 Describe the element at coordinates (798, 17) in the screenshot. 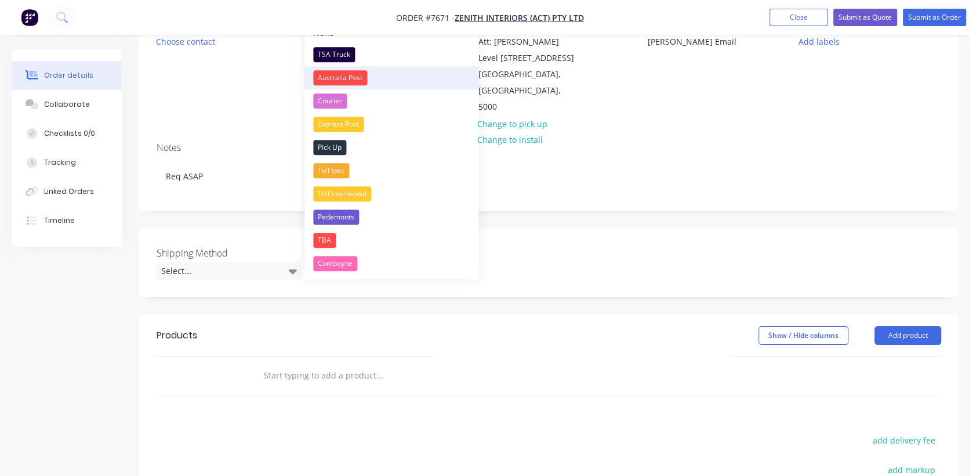

I see `button: Close` at that location.